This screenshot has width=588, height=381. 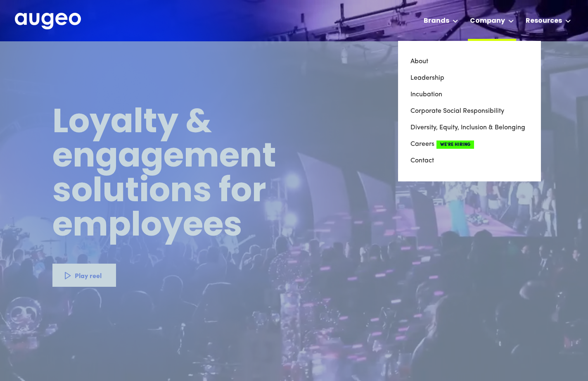 What do you see at coordinates (487, 21) in the screenshot?
I see `div: Company` at bounding box center [487, 21].